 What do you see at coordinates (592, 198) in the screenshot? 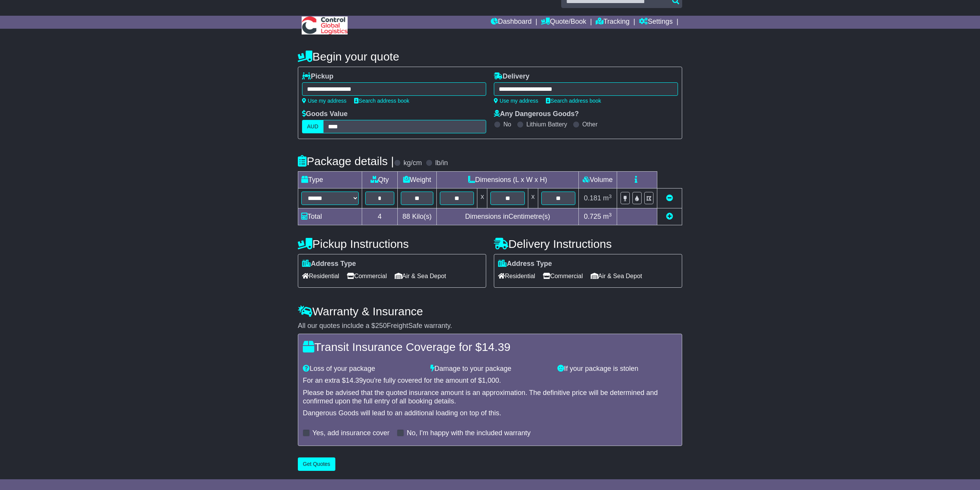
I see `span: 0.181` at bounding box center [592, 198].